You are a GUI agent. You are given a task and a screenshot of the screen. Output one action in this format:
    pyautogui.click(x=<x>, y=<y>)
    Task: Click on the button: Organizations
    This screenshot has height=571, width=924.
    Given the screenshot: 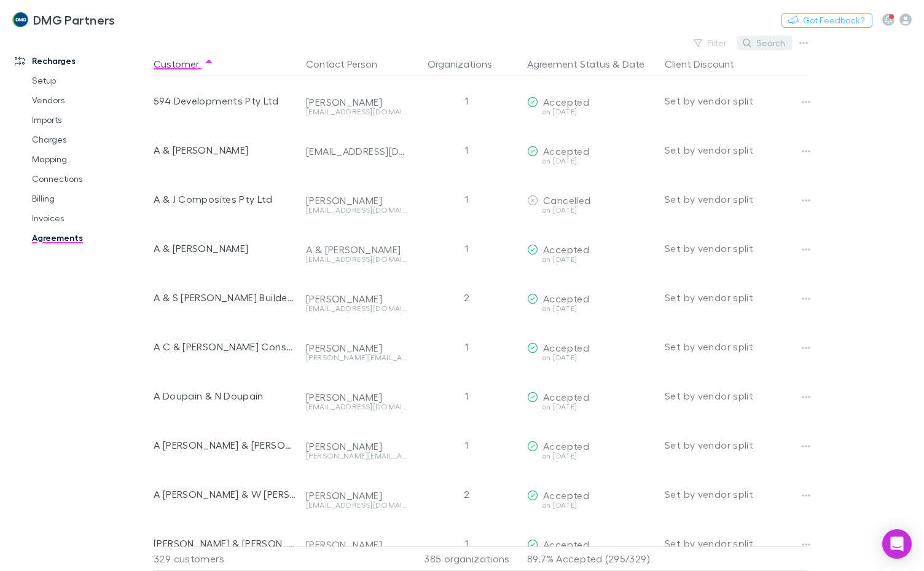 What is the action you would take?
    pyautogui.click(x=467, y=64)
    